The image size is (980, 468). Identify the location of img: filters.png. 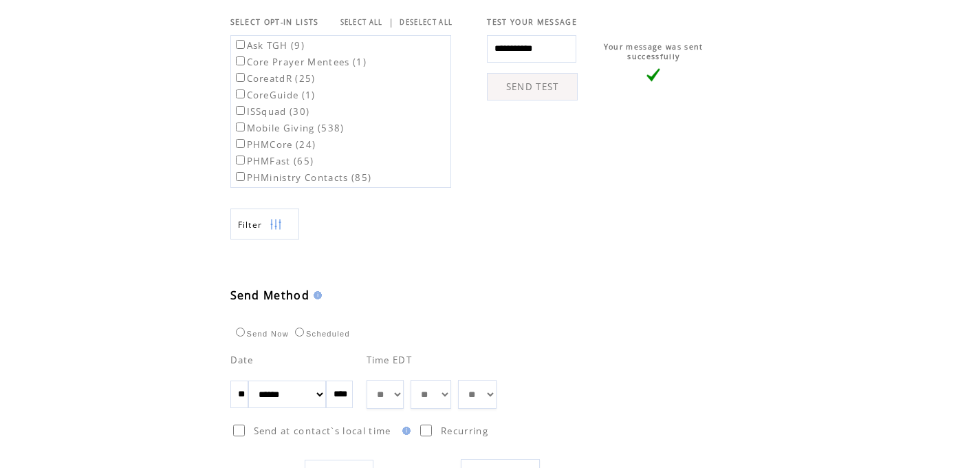
(276, 224).